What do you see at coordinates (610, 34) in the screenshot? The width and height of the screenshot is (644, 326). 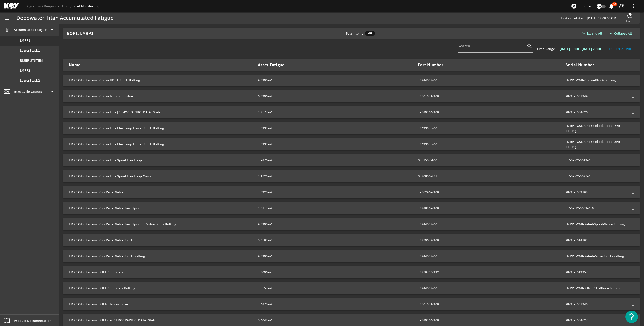 I see `mat-icon: expand_less` at bounding box center [610, 34].